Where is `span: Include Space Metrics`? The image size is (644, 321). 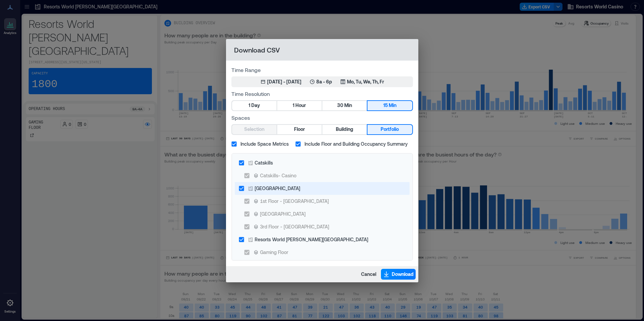
span: Include Space Metrics is located at coordinates (264, 144).